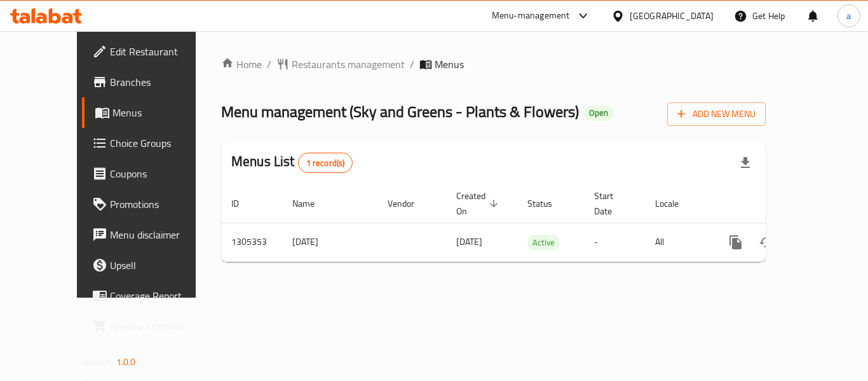  Describe the element at coordinates (410, 204) in the screenshot. I see `span: Vendor` at that location.